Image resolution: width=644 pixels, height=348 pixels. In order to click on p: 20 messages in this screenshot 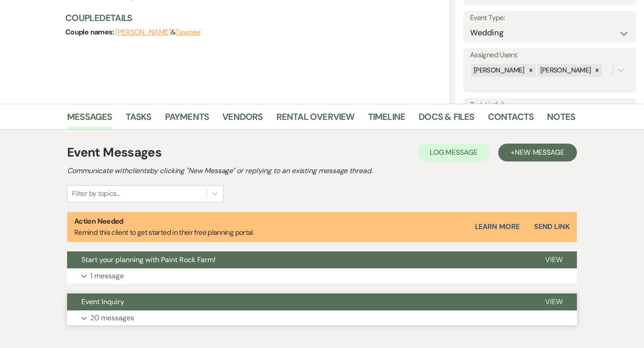, I will do `click(112, 318)`.